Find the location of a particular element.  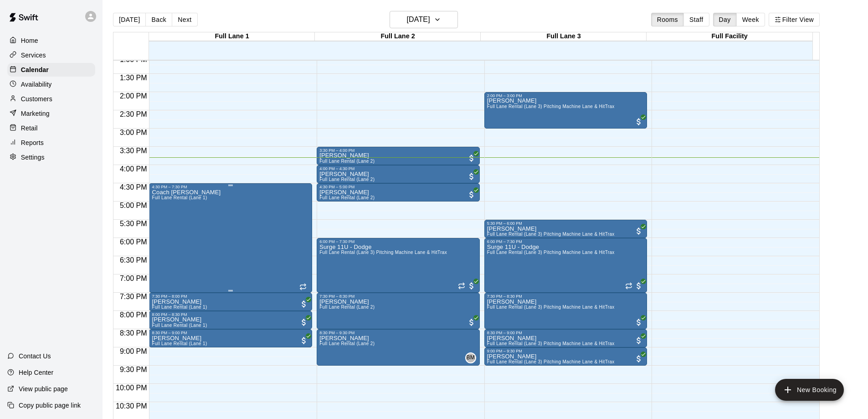

span: 9:30 PM is located at coordinates (133, 370).